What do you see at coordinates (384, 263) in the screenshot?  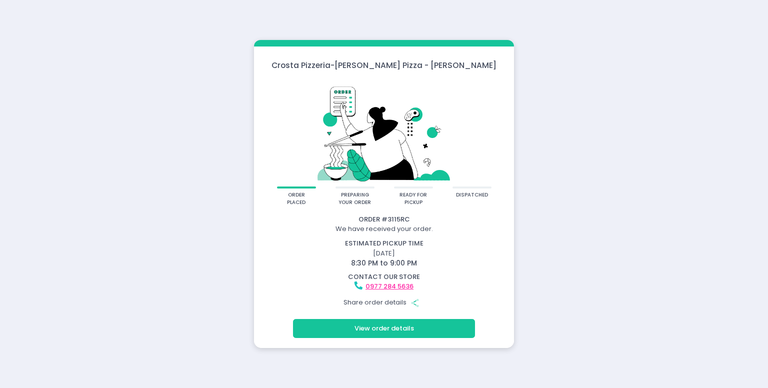 I see `span: 8:30 PM to 9:00 PM` at bounding box center [384, 263].